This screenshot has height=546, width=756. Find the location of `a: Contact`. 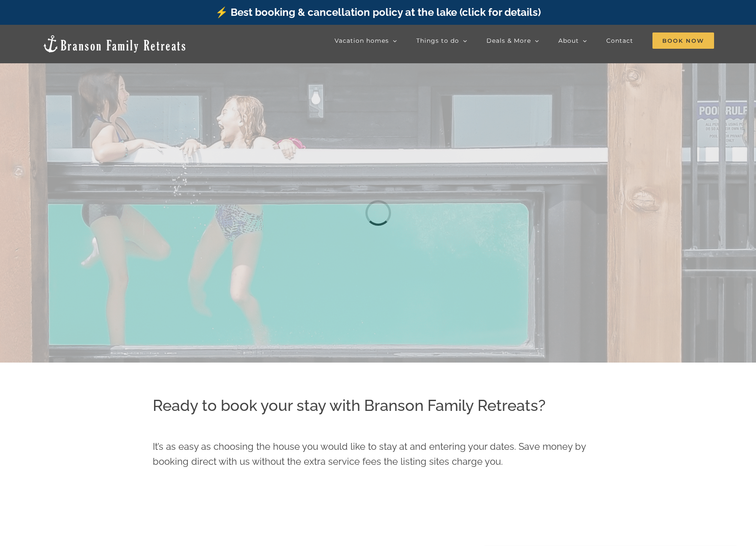

a: Contact is located at coordinates (619, 40).